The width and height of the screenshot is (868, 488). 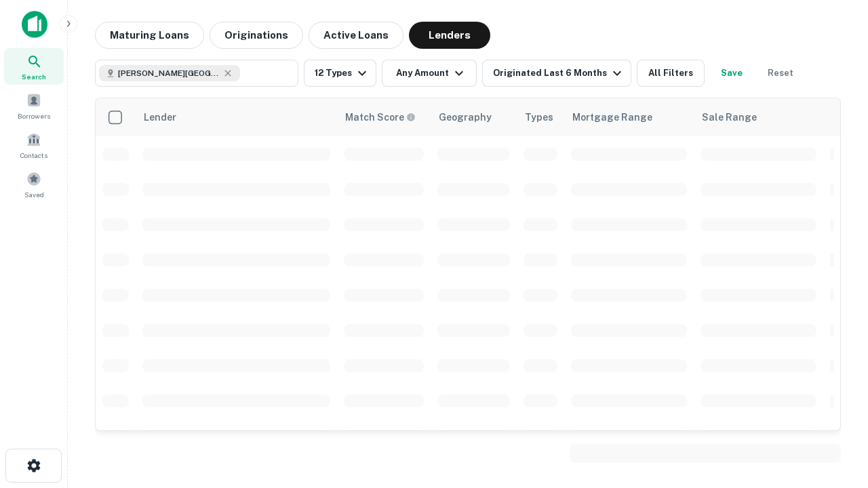 I want to click on button: Active Loans, so click(x=356, y=35).